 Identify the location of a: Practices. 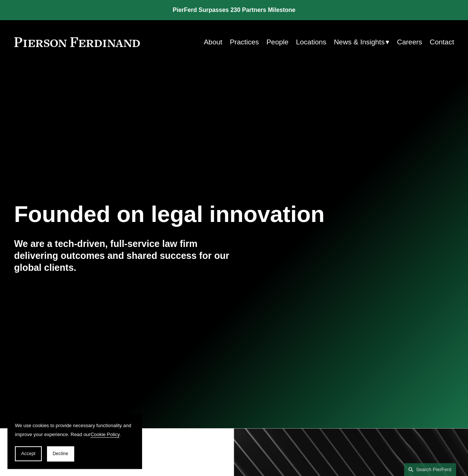
(244, 42).